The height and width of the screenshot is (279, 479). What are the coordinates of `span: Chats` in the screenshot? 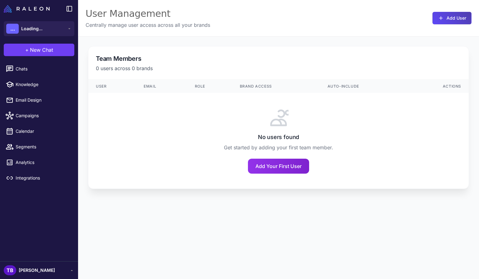 It's located at (43, 69).